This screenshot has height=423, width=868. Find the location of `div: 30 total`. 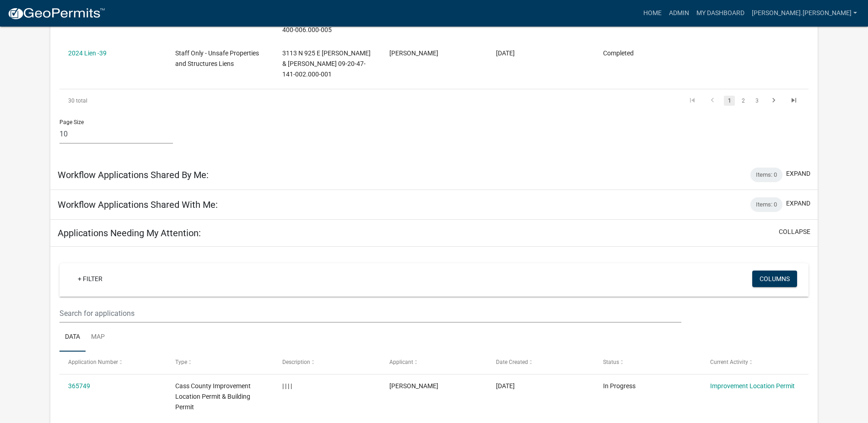

div: 30 total is located at coordinates (134, 101).